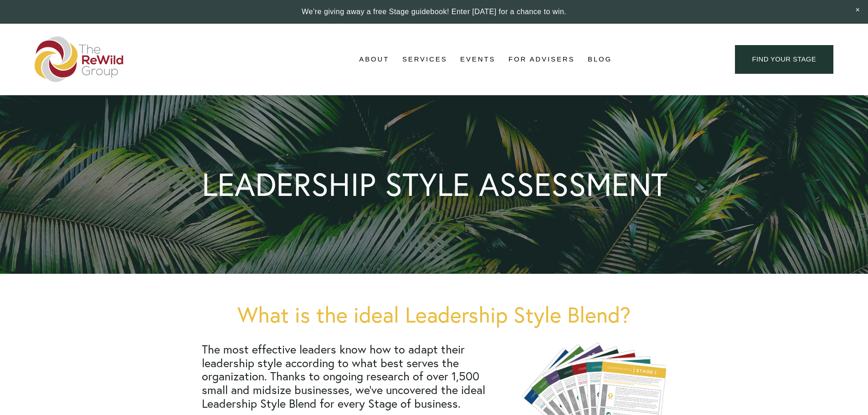  Describe the element at coordinates (434, 315) in the screenshot. I see `h1: What is the ideal Leadership Style Blend?` at that location.